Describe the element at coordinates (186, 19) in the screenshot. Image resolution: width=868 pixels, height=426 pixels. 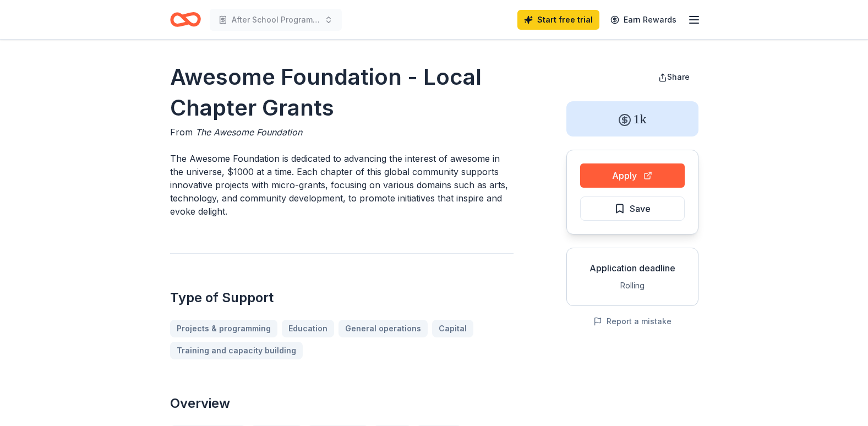
I see `a: Home` at that location.